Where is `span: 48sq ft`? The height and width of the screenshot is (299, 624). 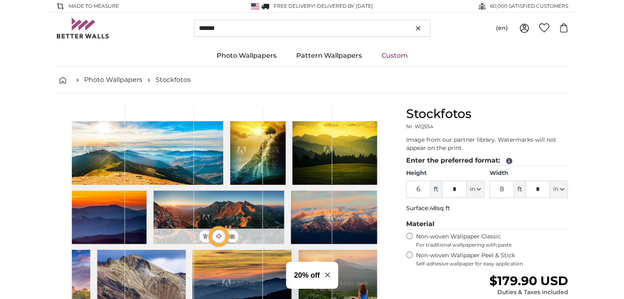 span: 48sq ft is located at coordinates (440, 208).